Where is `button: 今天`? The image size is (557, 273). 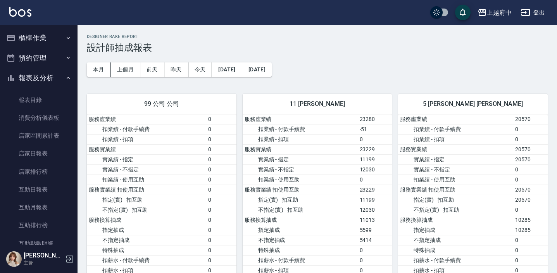 button: 今天 is located at coordinates (200, 69).